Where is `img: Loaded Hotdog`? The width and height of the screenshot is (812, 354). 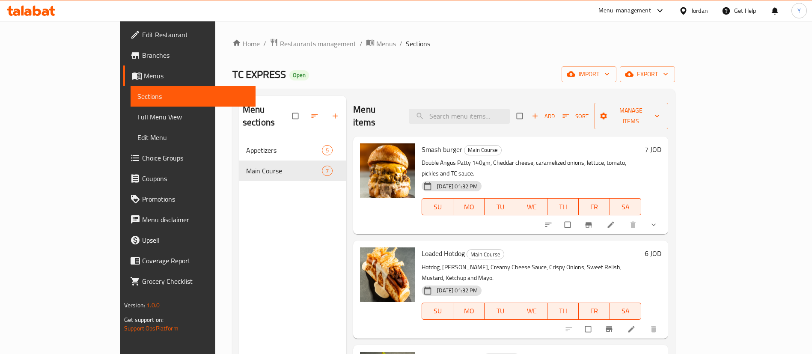
img: Loaded Hotdog is located at coordinates (388, 275).